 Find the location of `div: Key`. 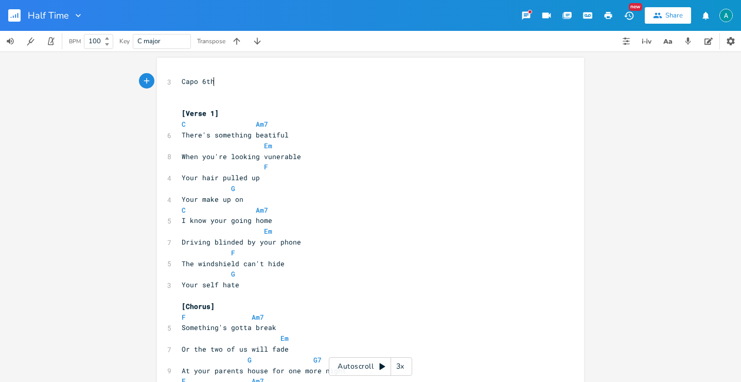

div: Key is located at coordinates (125, 41).